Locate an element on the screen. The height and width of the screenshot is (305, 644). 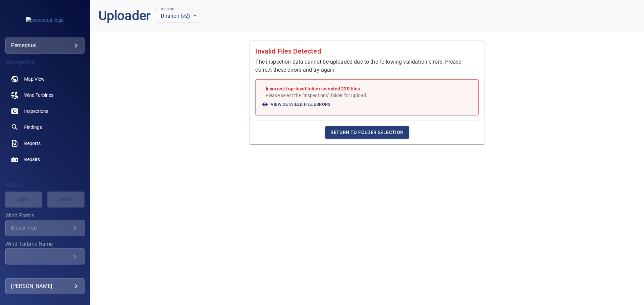
div: Dhalion (v2) is located at coordinates (179, 16).